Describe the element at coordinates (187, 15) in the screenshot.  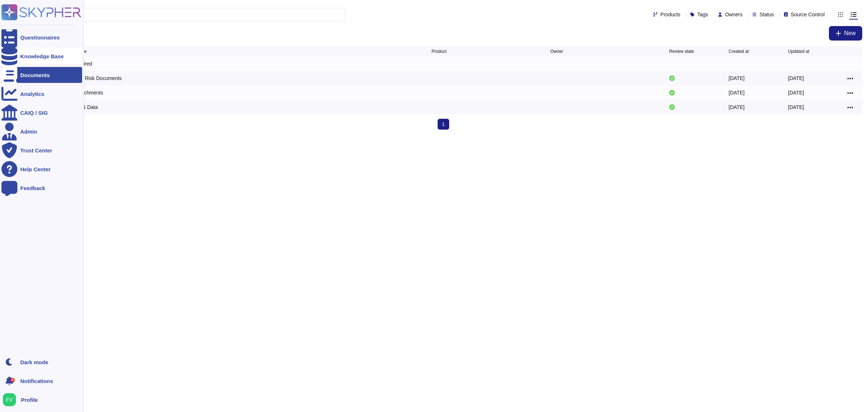
I see `input: Search by keywords` at that location.